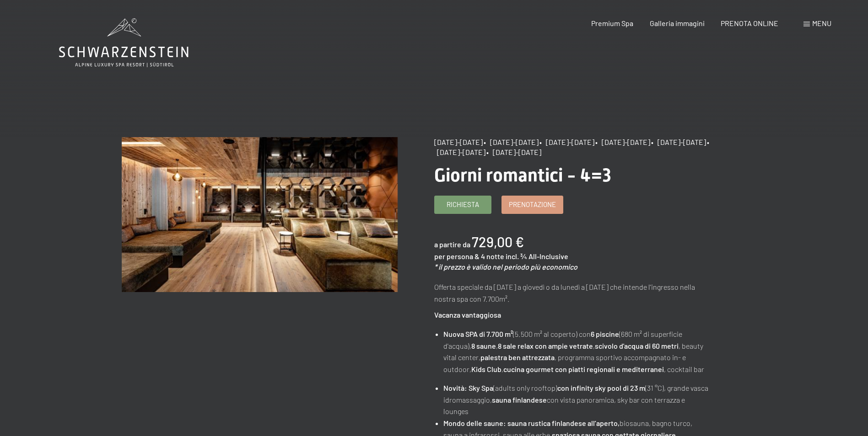  I want to click on img: Giorni romantici - 4=3, so click(259, 215).